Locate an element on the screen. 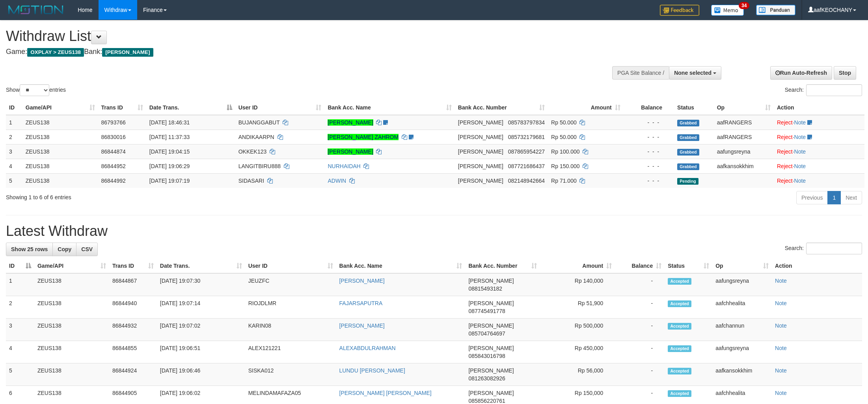  span: Grabbed is located at coordinates (688, 152).